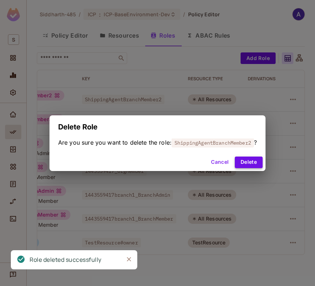 This screenshot has height=286, width=315. I want to click on div: Role deleted successfully, so click(65, 260).